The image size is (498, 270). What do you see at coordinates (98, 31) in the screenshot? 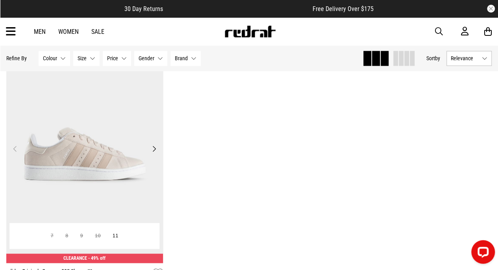
I see `a: Sale` at bounding box center [98, 31].